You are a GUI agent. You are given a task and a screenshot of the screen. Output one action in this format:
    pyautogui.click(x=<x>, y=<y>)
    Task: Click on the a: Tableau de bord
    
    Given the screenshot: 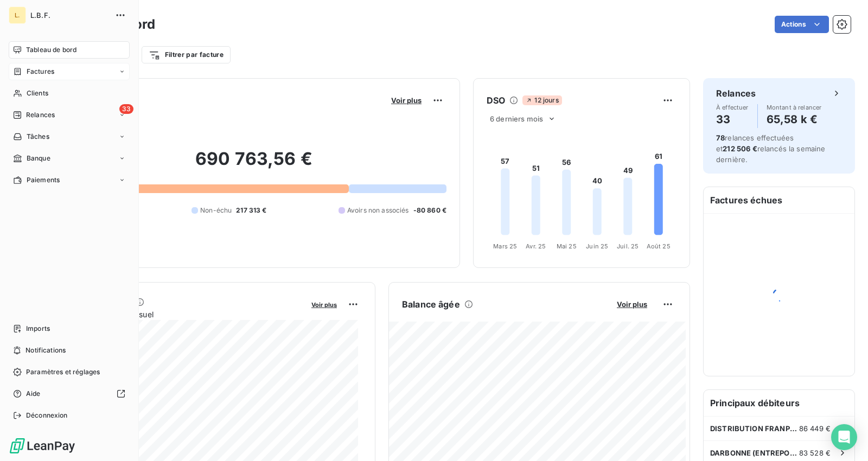 What is the action you would take?
    pyautogui.click(x=69, y=50)
    